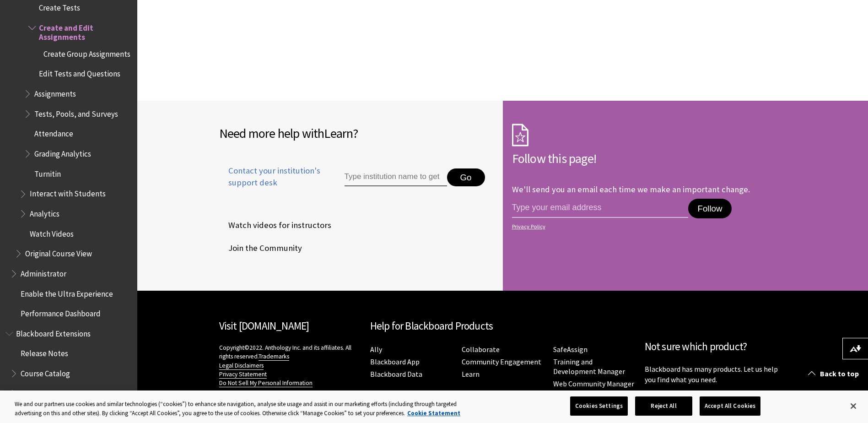 Image resolution: width=868 pixels, height=423 pixels. I want to click on h2: Not sure which product?, so click(716, 346).